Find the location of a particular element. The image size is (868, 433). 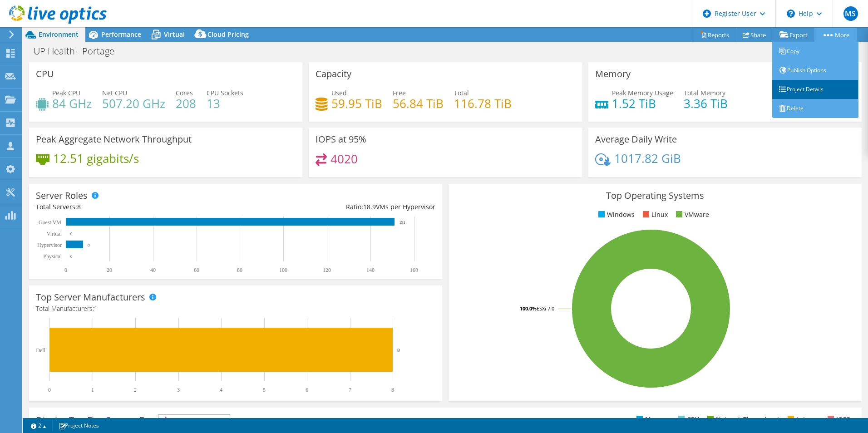

a: Project Details is located at coordinates (816, 89).